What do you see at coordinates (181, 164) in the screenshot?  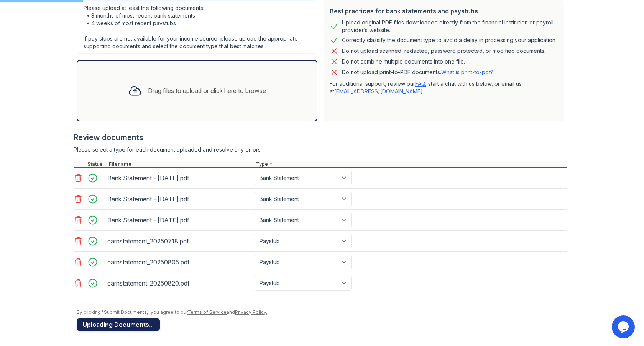 I see `div: Filename` at bounding box center [181, 164].